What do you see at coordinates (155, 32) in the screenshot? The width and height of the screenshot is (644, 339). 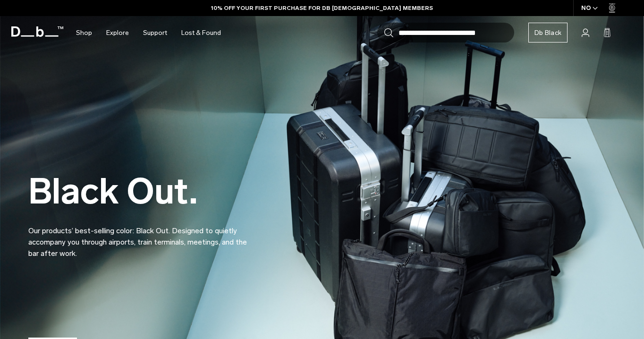 I see `a: Support` at bounding box center [155, 32].